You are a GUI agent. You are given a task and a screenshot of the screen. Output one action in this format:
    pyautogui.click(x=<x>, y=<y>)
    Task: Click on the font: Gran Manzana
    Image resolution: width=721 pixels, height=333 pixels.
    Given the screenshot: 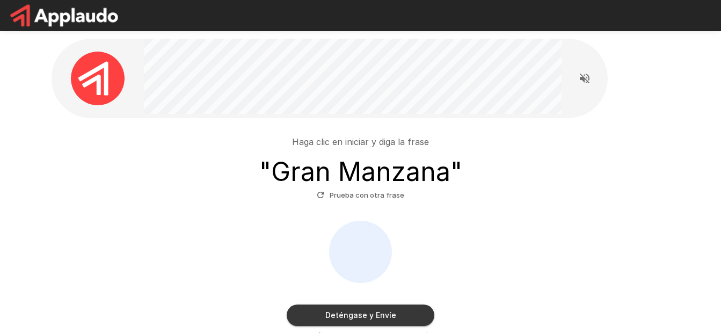 What is the action you would take?
    pyautogui.click(x=361, y=171)
    